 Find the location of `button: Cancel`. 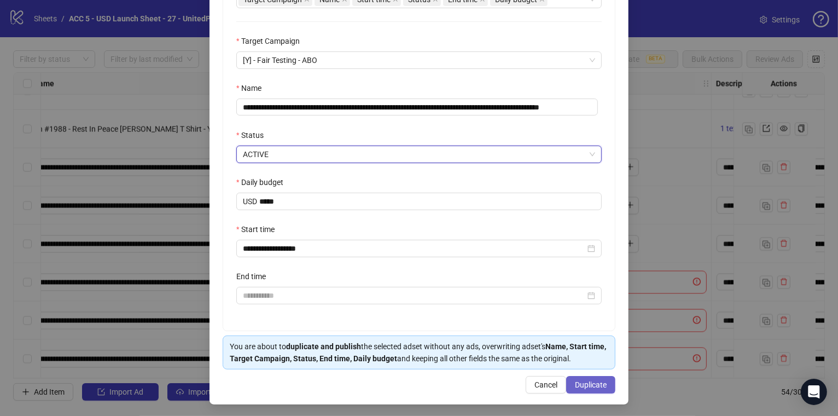

button: Cancel is located at coordinates (546, 385).